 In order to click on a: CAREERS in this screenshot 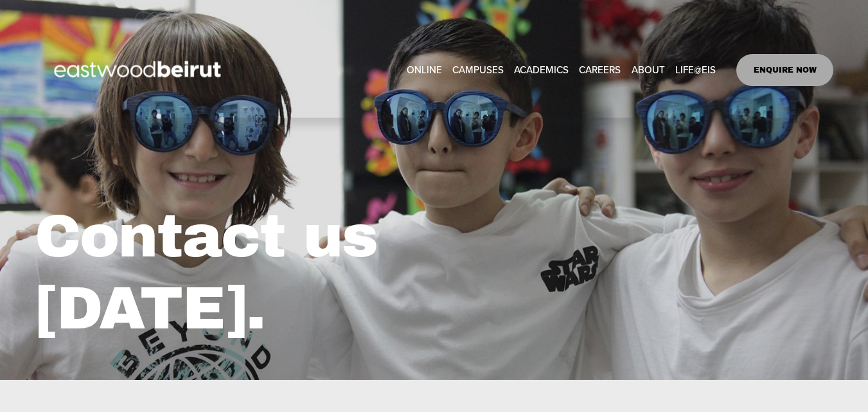, I will do `click(600, 70)`.